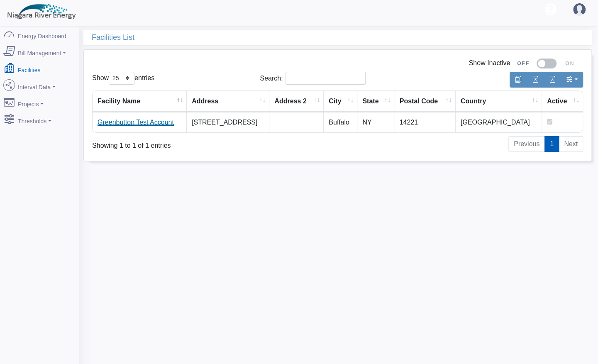  I want to click on a: Greenbutton Test Account, so click(136, 122).